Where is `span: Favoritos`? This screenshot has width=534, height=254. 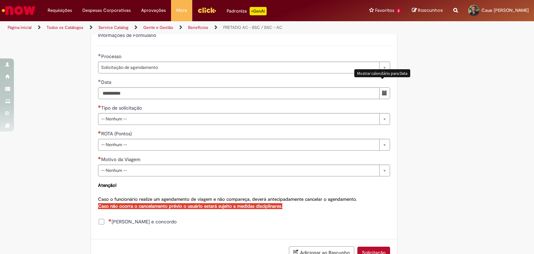
span: Favoritos is located at coordinates (384, 10).